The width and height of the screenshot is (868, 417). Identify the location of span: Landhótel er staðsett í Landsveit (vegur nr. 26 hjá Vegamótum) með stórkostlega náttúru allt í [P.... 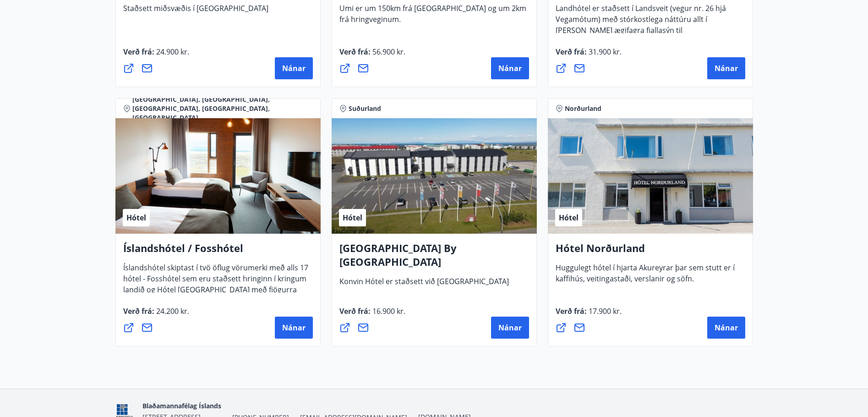
(641, 34).